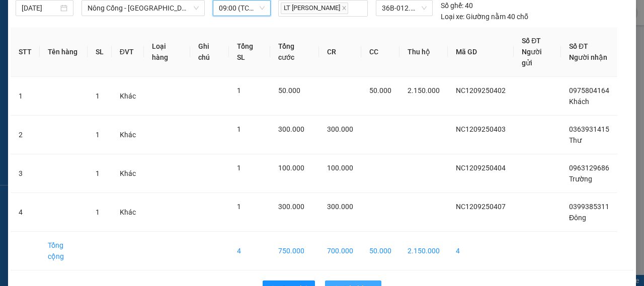 The height and width of the screenshot is (286, 644). Describe the element at coordinates (40, 8) in the screenshot. I see `input: 12/09/2025` at that location.